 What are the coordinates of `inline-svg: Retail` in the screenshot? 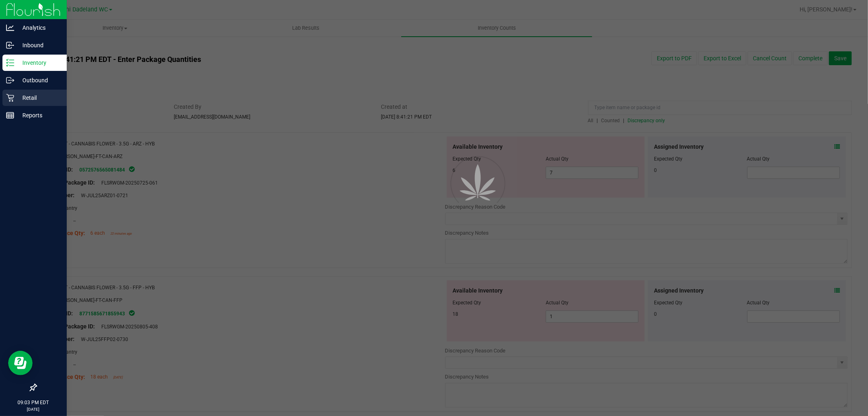 It's located at (10, 98).